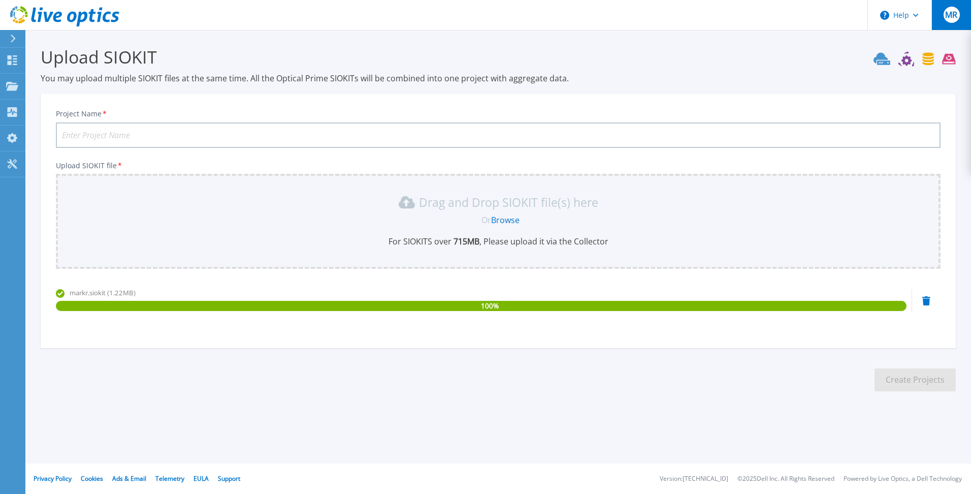  Describe the element at coordinates (129, 478) in the screenshot. I see `a: Ads & Email` at that location.